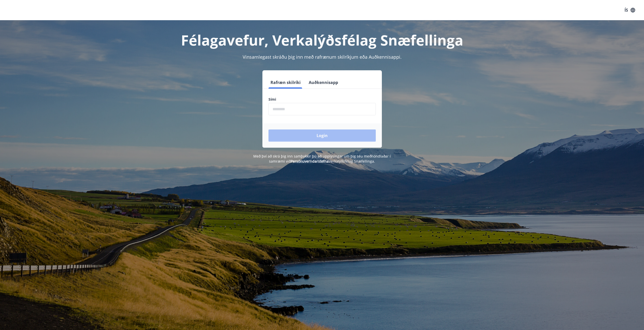 Image resolution: width=644 pixels, height=330 pixels. I want to click on button: Rafræn skilríki, so click(286, 82).